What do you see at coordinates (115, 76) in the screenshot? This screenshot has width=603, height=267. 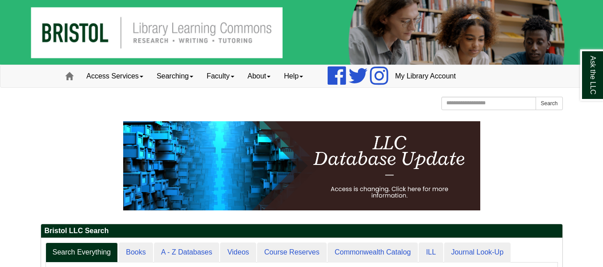 I see `a: Access Services` at bounding box center [115, 76].